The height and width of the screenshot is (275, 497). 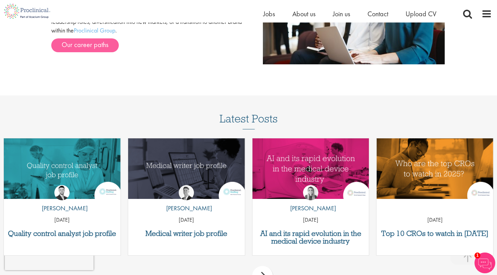 I want to click on img: quality control analyst job profile, so click(x=62, y=169).